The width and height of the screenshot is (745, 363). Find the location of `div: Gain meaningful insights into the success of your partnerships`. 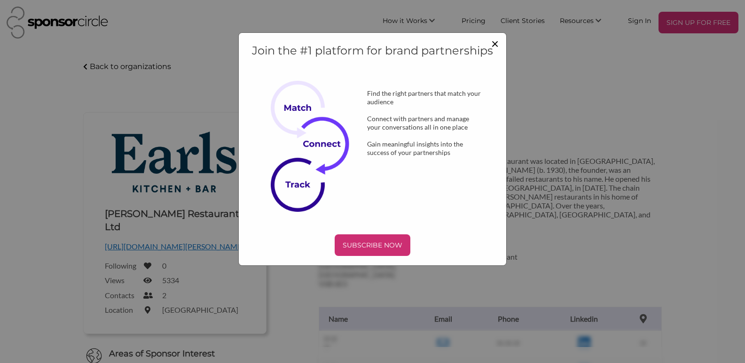

div: Gain meaningful insights into the success of your partnerships is located at coordinates (424, 148).